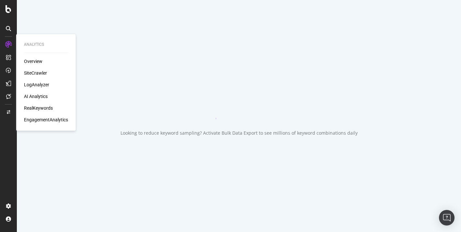 Image resolution: width=461 pixels, height=232 pixels. Describe the element at coordinates (46, 44) in the screenshot. I see `div: Analytics` at that location.